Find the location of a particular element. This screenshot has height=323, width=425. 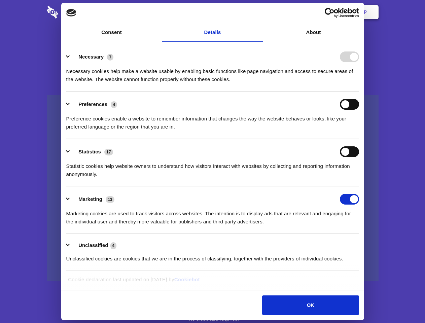

div: Unclassified cookies are cookies that we are in the process of classifying, together with the pro... is located at coordinates (213, 256).